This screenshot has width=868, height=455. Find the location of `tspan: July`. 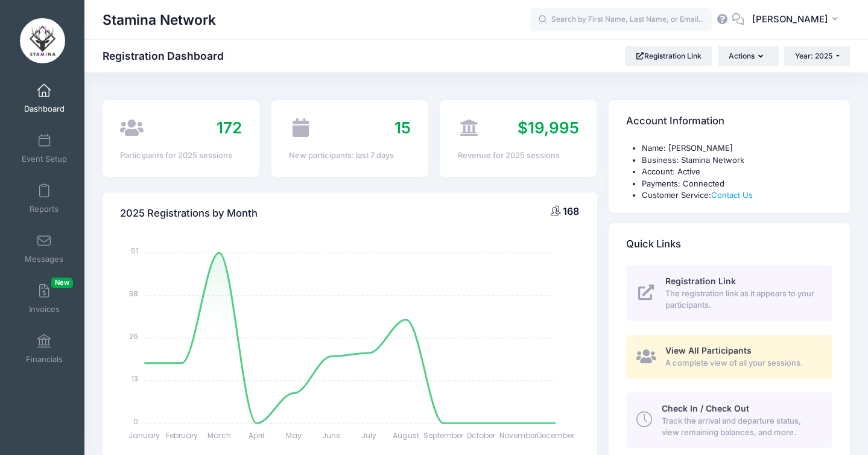

tspan: July is located at coordinates (369, 435).